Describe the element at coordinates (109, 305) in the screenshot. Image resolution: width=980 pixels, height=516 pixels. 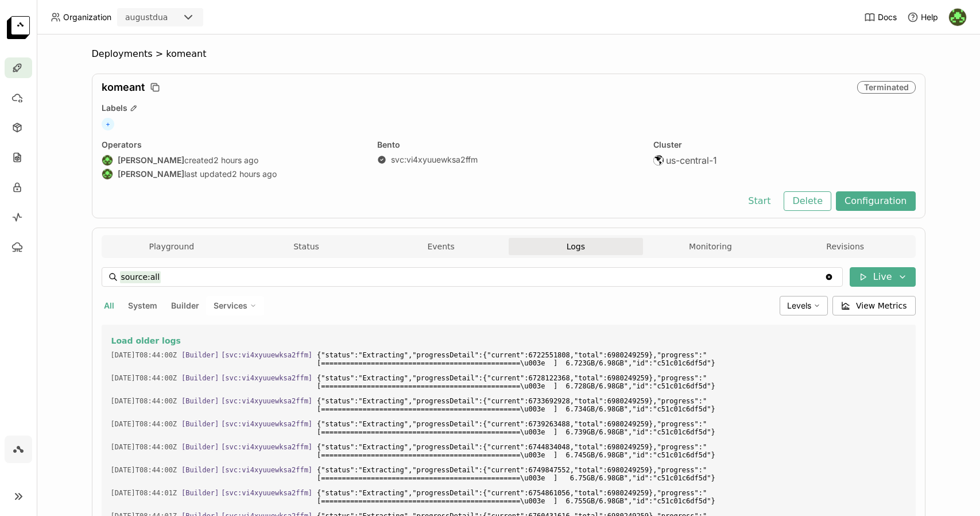
I see `button: All` at that location.